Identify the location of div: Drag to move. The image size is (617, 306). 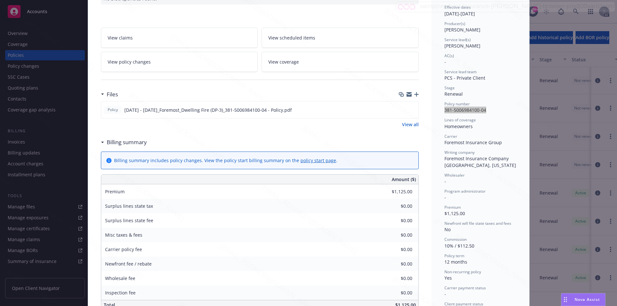
(565, 300).